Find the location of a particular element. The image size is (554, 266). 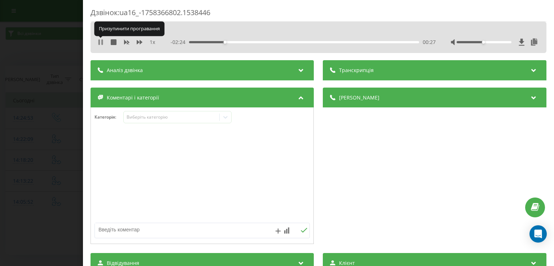

span: 1 x is located at coordinates (152, 42).